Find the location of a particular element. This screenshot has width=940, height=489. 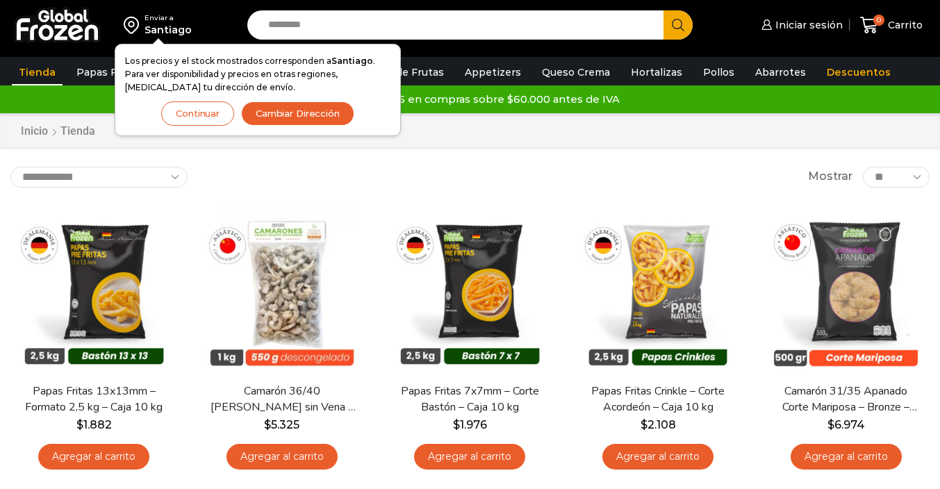

span: Carrito is located at coordinates (904, 25).